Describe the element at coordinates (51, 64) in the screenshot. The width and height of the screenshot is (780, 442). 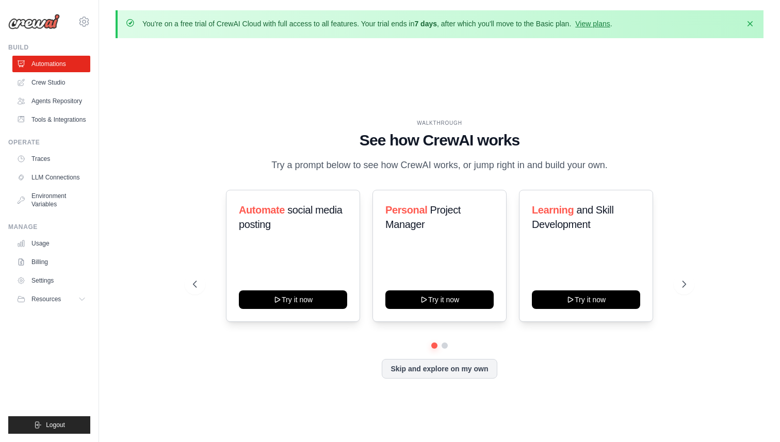
I see `a: Automations` at that location.